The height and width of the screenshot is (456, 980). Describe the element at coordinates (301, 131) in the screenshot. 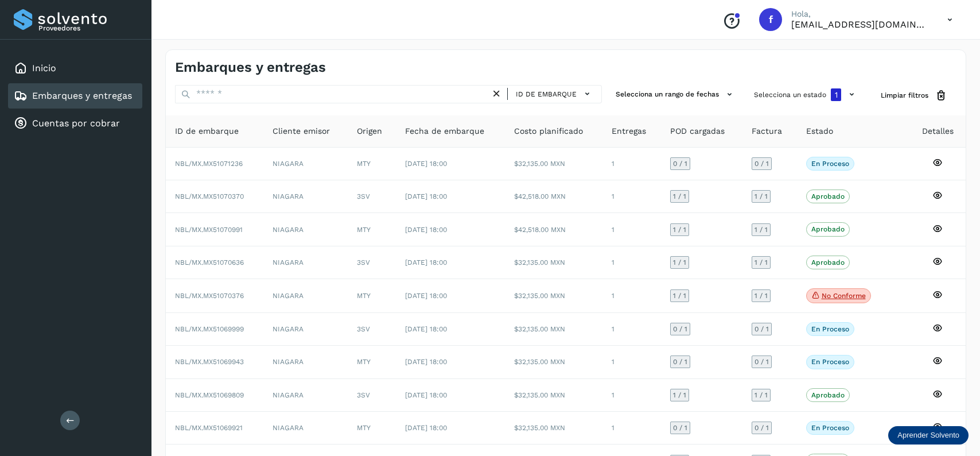

I see `span: Cliente emisor` at that location.